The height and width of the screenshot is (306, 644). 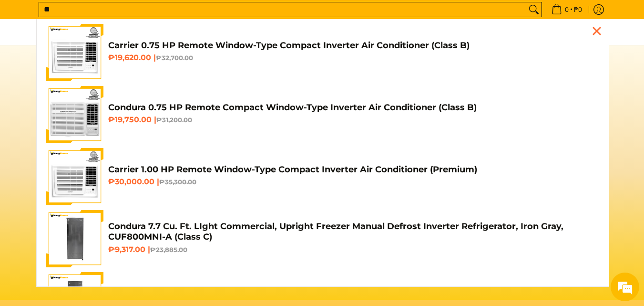 I want to click on span: We're online!, so click(x=93, y=140).